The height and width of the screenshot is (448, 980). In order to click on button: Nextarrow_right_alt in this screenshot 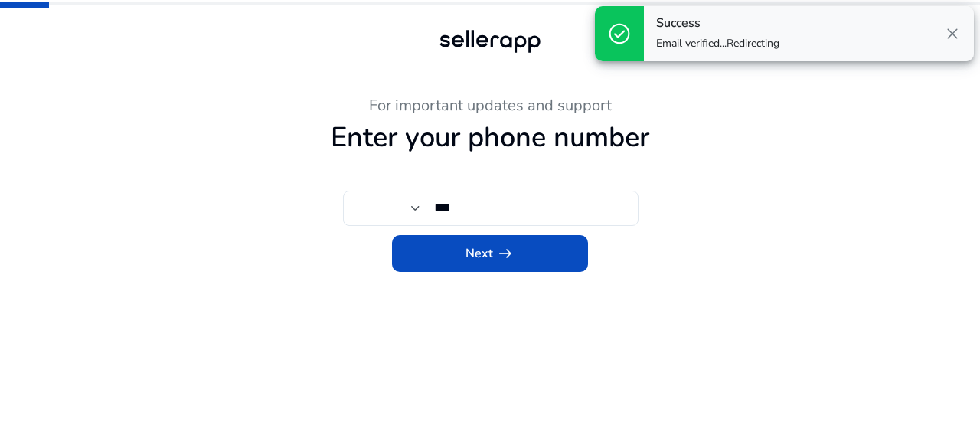, I will do `click(490, 254)`.